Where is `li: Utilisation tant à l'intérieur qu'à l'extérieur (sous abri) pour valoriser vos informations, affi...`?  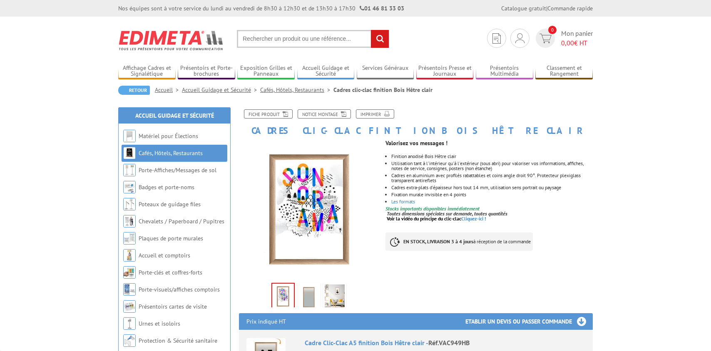
li: Utilisation tant à l'intérieur qu'à l'extérieur (sous abri) pour valoriser vos informations, affi... is located at coordinates (492, 166).